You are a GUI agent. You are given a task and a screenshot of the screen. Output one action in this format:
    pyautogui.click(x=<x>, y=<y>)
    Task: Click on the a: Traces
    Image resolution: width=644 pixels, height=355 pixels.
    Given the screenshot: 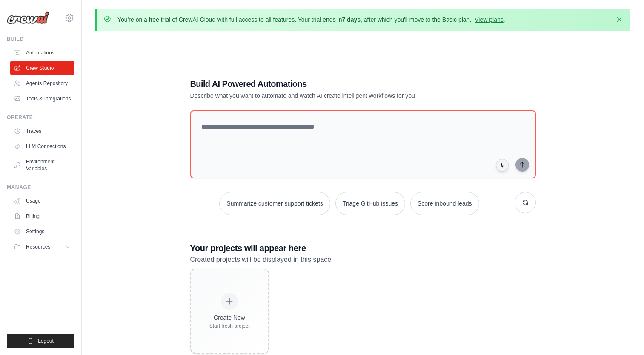 What is the action you would take?
    pyautogui.click(x=42, y=131)
    